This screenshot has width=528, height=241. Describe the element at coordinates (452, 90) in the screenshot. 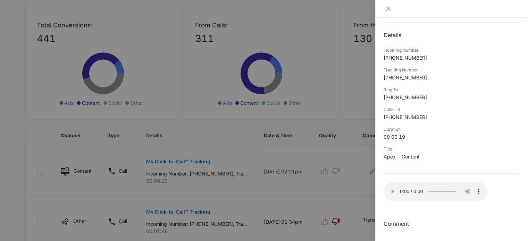

I see `div: Ring To` at that location.